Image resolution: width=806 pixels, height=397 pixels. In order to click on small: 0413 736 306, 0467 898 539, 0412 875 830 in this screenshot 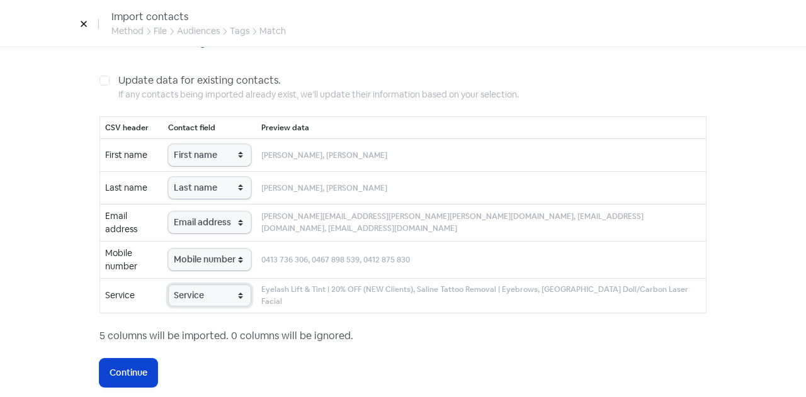, I will do `click(336, 260)`.